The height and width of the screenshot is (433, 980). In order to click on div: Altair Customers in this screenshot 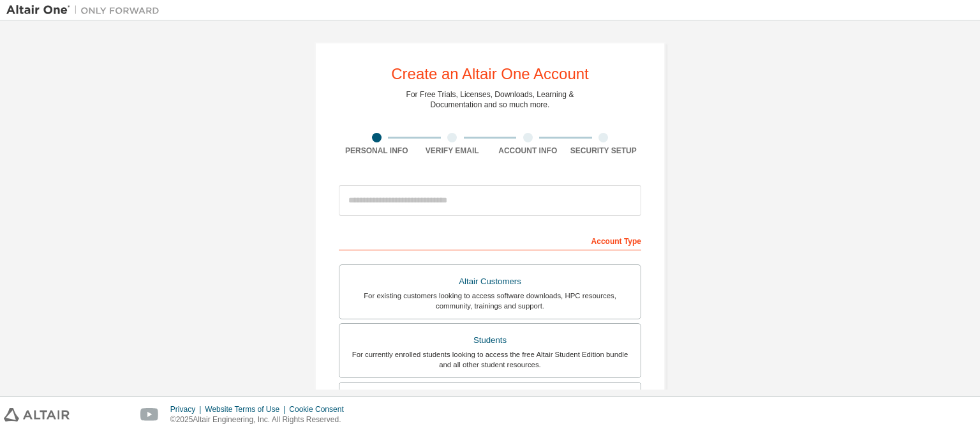, I will do `click(490, 282)`.